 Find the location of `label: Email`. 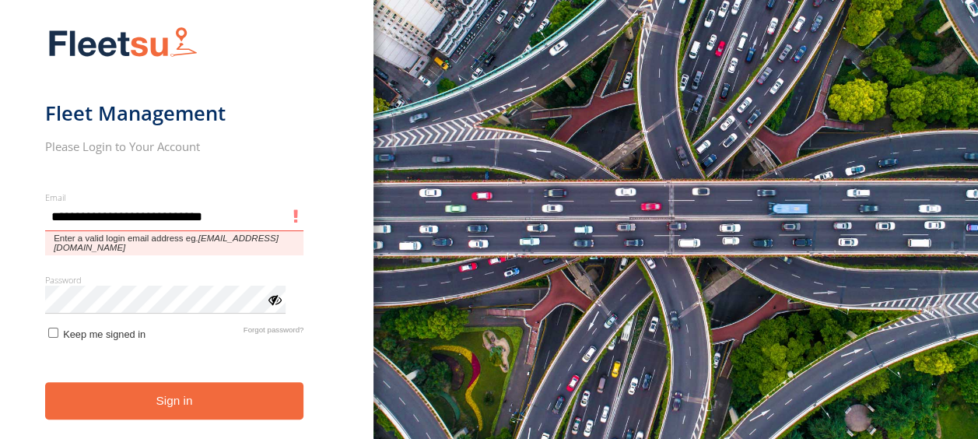

label: Email is located at coordinates (174, 197).